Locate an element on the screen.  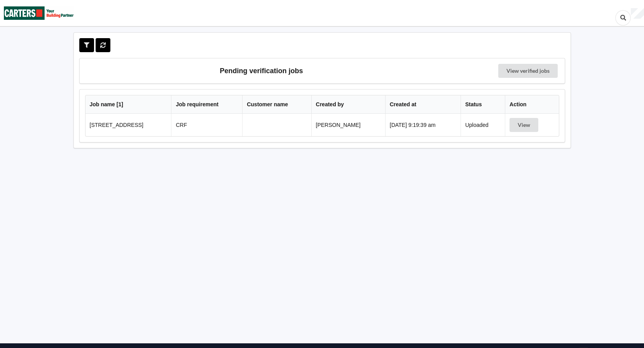
th: Status is located at coordinates (483, 105).